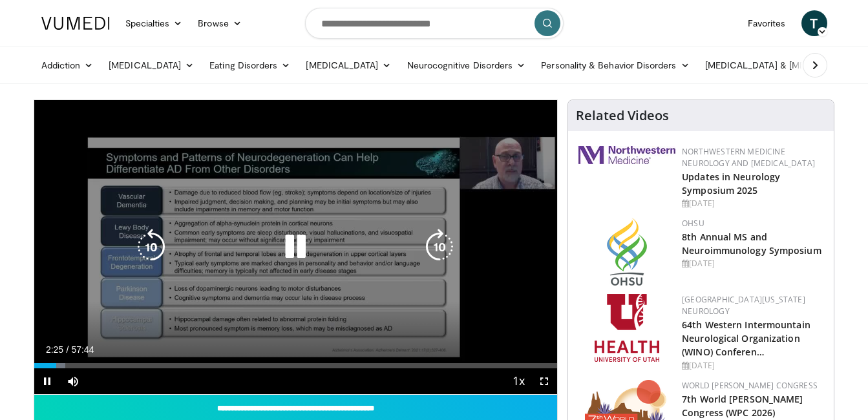  Describe the element at coordinates (250, 65) in the screenshot. I see `a: Eating Disorders` at that location.